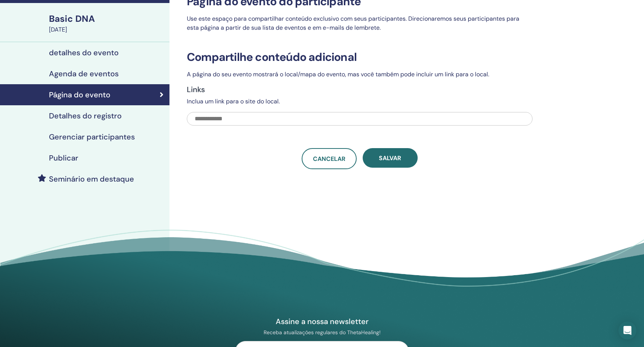  I want to click on div: Open Intercom Messenger, so click(627, 331).